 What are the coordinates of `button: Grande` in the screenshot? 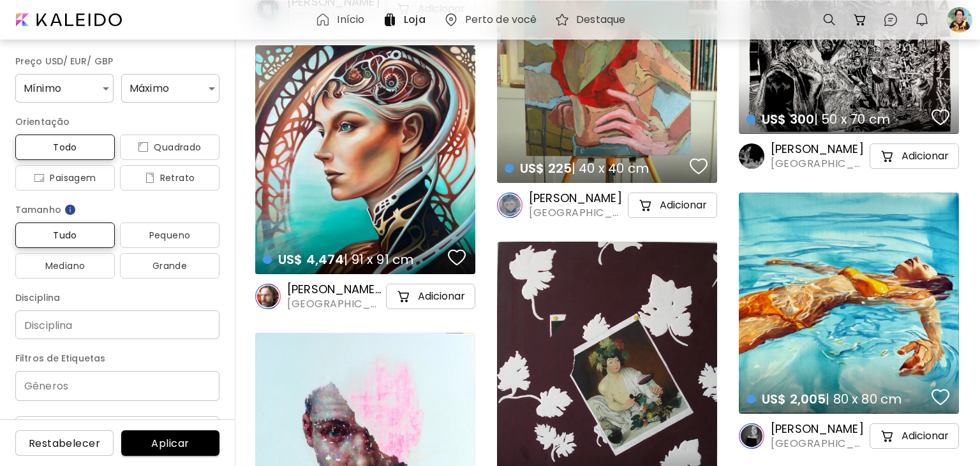 It's located at (170, 266).